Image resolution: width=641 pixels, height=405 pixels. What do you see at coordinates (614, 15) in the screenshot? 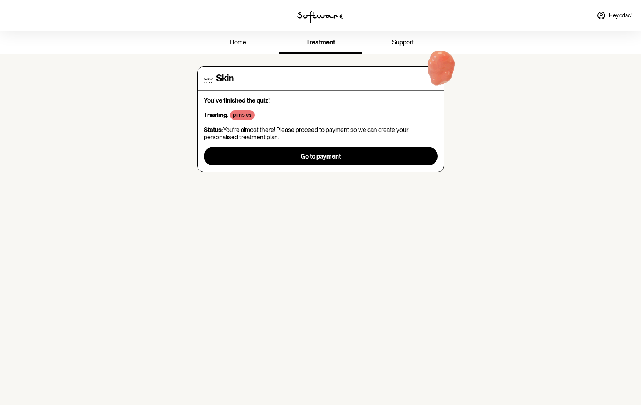
I see `a: Hey,cdac!` at bounding box center [614, 15].